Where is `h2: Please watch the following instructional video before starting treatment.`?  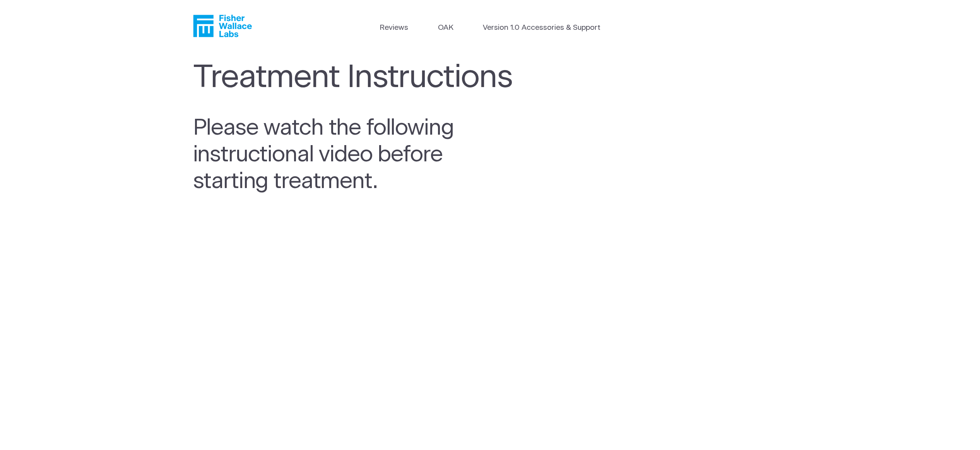
h2: Please watch the following instructional video before starting treatment. is located at coordinates (337, 155).